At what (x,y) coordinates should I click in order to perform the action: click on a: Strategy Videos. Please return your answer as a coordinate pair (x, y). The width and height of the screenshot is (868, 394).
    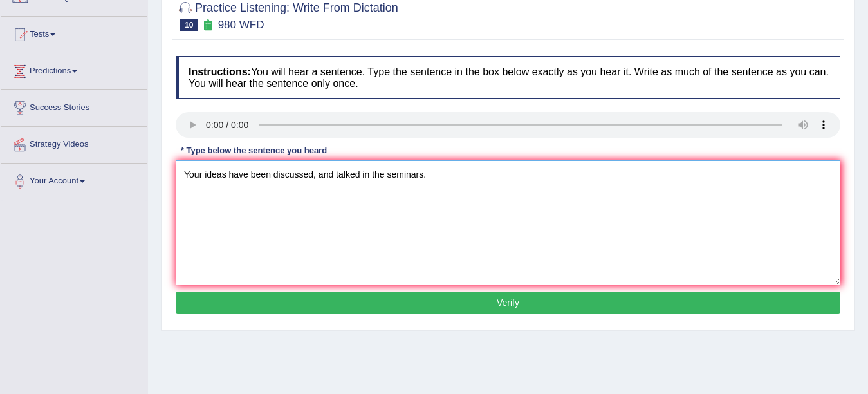
    Looking at the image, I should click on (74, 143).